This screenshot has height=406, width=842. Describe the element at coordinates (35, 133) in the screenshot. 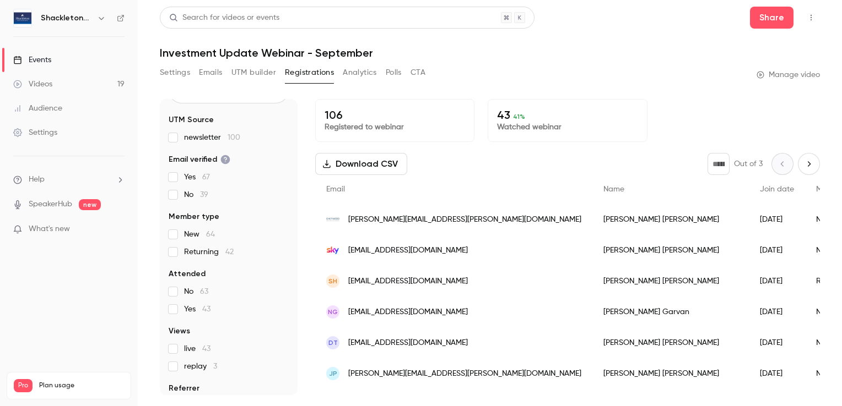

I see `div: Settings` at that location.